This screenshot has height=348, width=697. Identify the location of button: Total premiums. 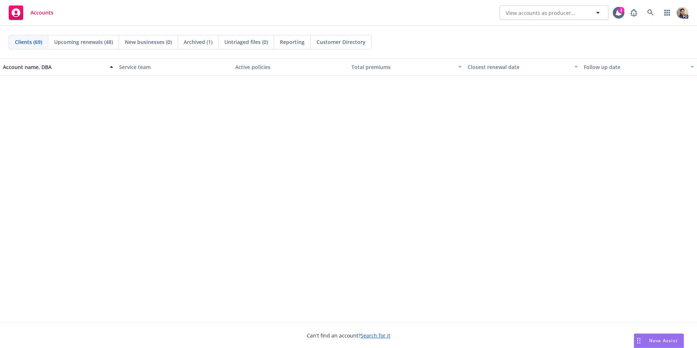
(406, 67).